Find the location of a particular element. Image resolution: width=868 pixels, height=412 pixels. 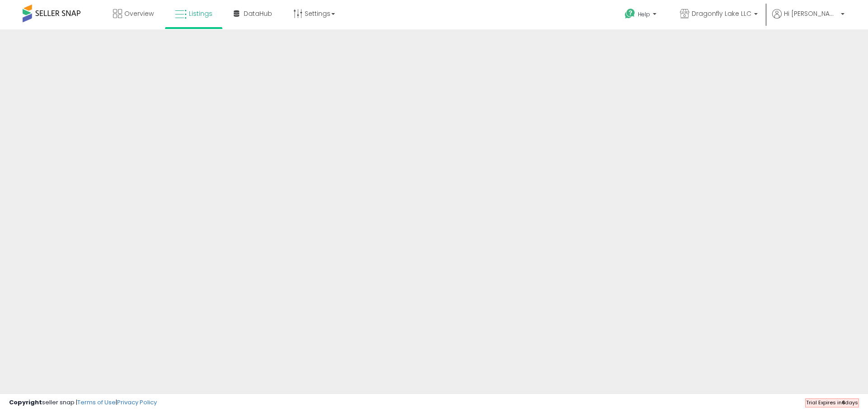

span: Help is located at coordinates (644, 14).